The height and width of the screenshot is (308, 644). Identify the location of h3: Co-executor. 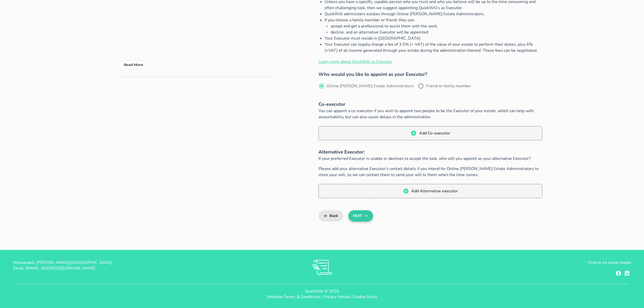
(430, 104).